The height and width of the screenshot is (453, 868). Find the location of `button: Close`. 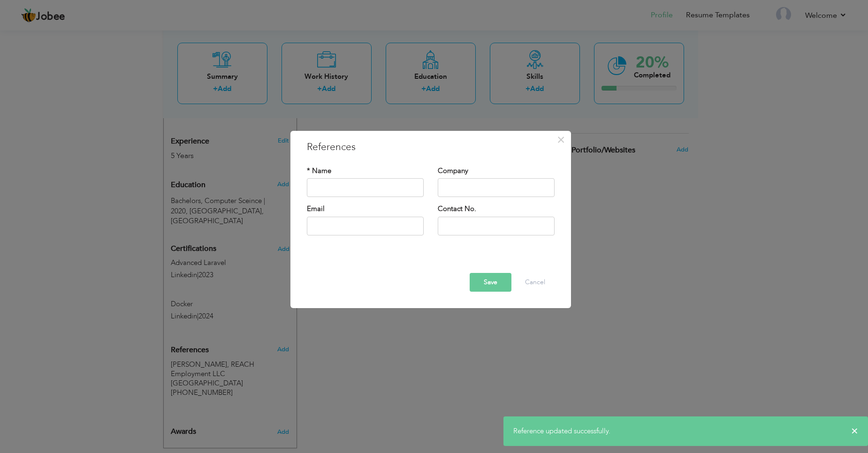

button: Close is located at coordinates (561, 140).